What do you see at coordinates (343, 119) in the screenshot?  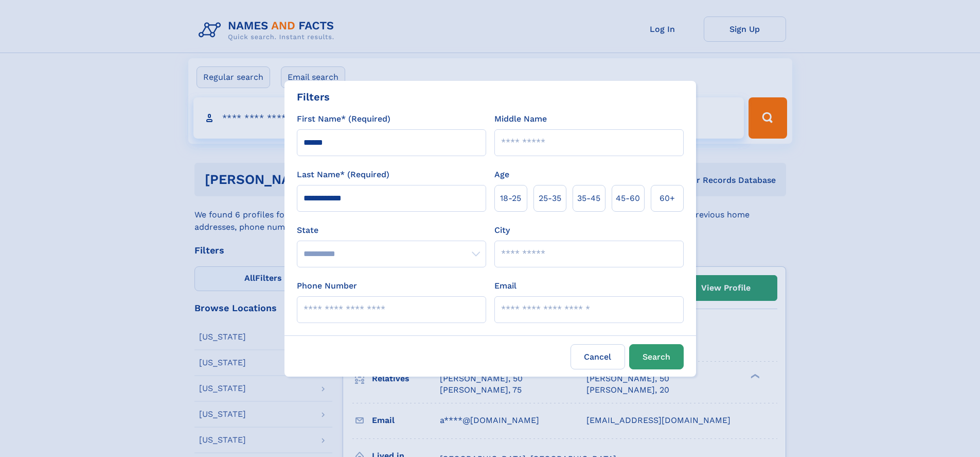 I see `label: First Name* (Required)` at bounding box center [343, 119].